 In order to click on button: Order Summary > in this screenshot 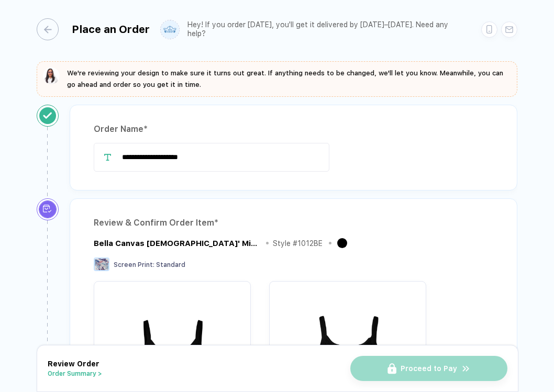, I will do `click(75, 374)`.